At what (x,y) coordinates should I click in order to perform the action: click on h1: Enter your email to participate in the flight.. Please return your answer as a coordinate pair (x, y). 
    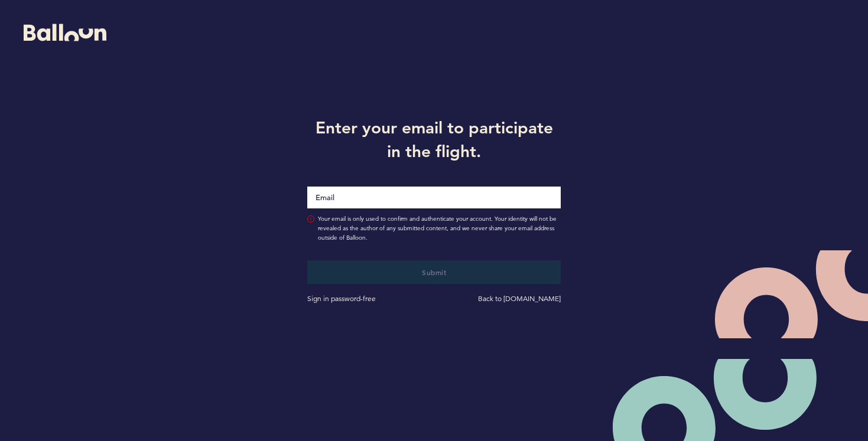
    Looking at the image, I should click on (435, 139).